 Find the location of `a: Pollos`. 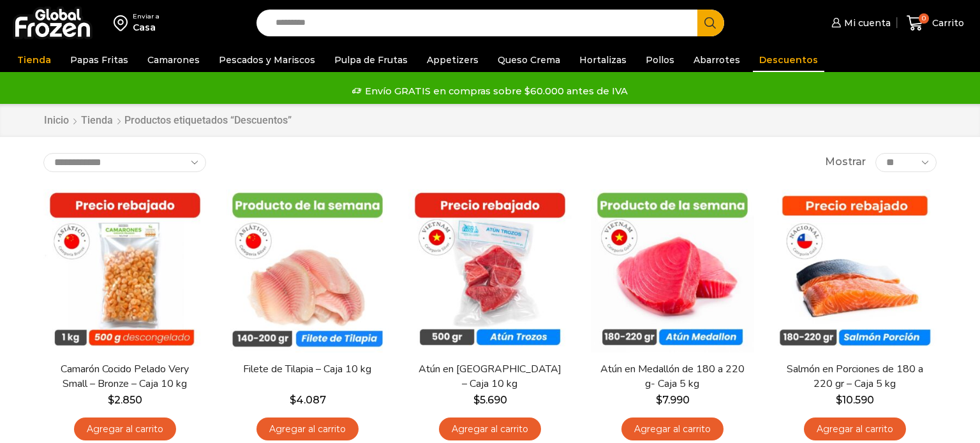

a: Pollos is located at coordinates (660, 60).